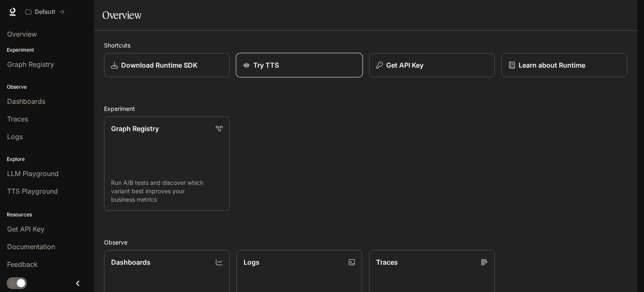 Image resolution: width=644 pixels, height=292 pixels. Describe the element at coordinates (432, 65) in the screenshot. I see `button: Get API Key` at that location.